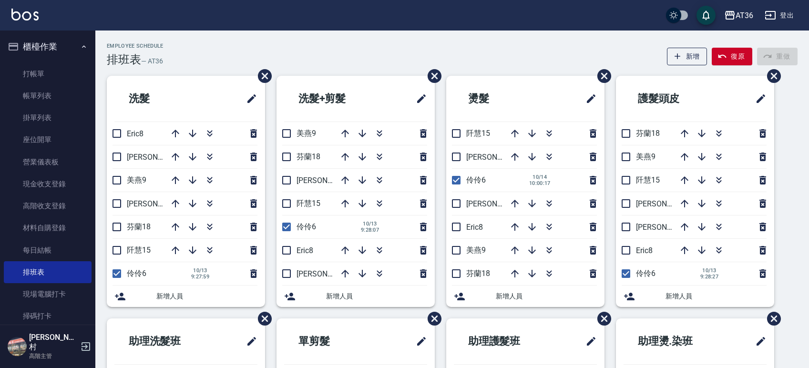 Image resolution: width=809 pixels, height=368 pixels. I want to click on button: save, so click(706, 15).